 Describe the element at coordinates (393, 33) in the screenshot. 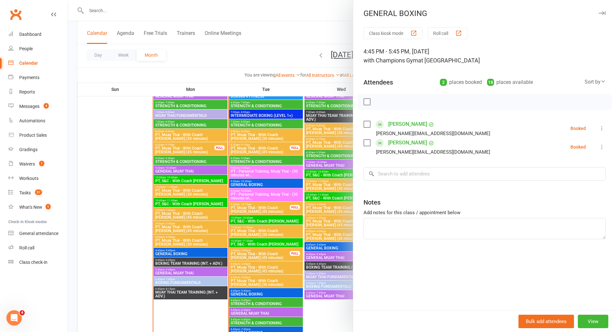

I see `button: Class kiosk mode` at that location.